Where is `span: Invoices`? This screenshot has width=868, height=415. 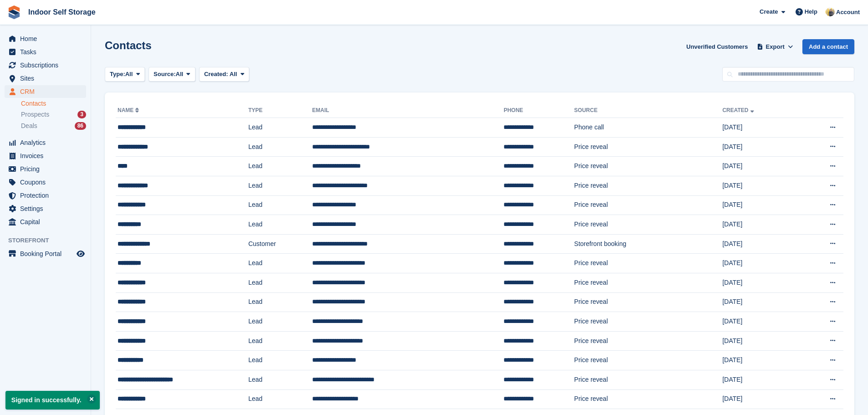 span: Invoices is located at coordinates (47, 155).